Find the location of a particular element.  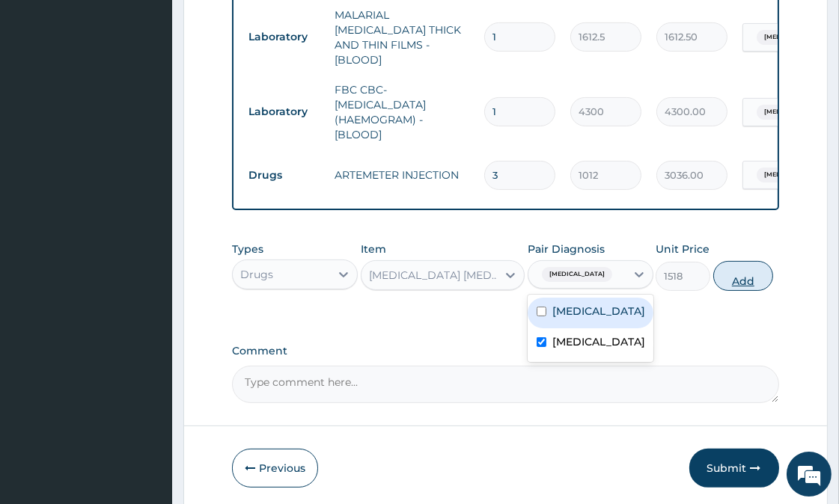

textarea: Type your message and hit 'Enter' is located at coordinates (146, 367).